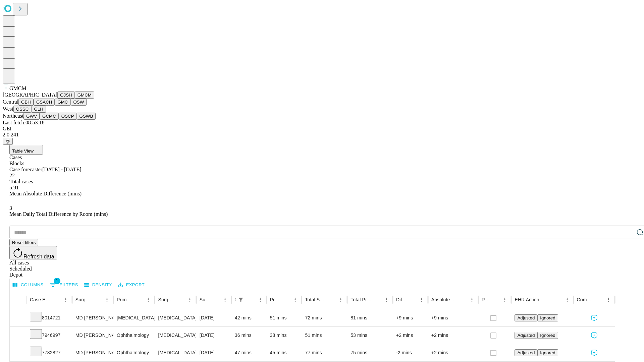 The width and height of the screenshot is (644, 362). What do you see at coordinates (26, 102) in the screenshot?
I see `button: GBH` at bounding box center [26, 102].